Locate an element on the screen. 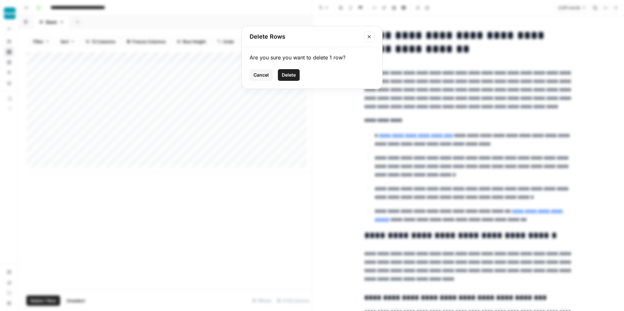  button: Close modal is located at coordinates (369, 37).